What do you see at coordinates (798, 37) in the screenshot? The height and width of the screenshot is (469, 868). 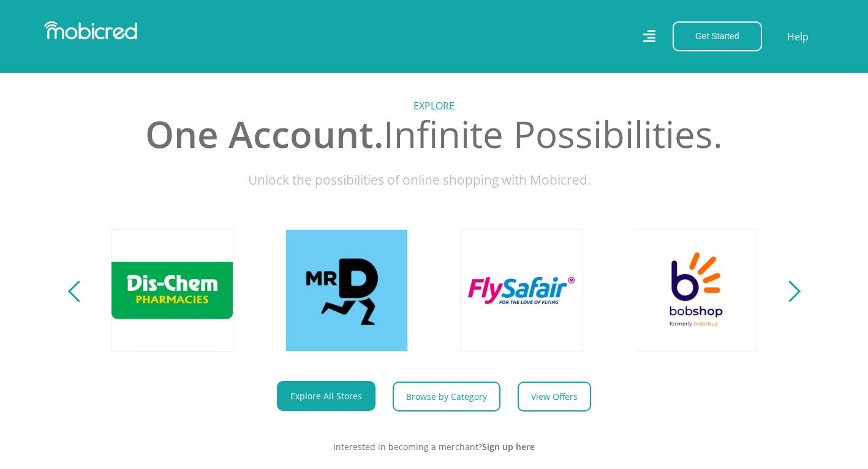 I see `a: Help` at bounding box center [798, 37].